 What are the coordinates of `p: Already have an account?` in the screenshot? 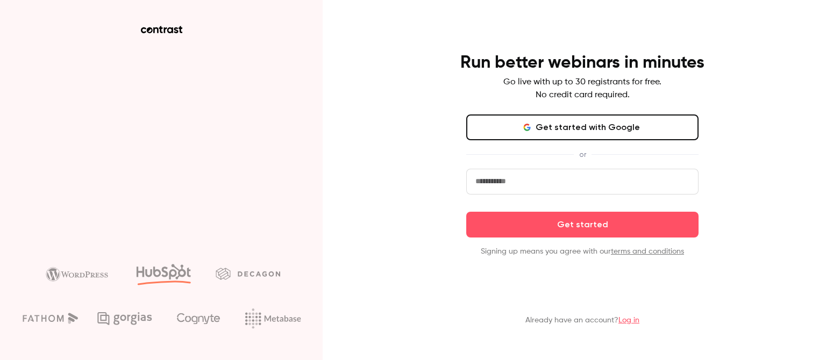 It's located at (582, 320).